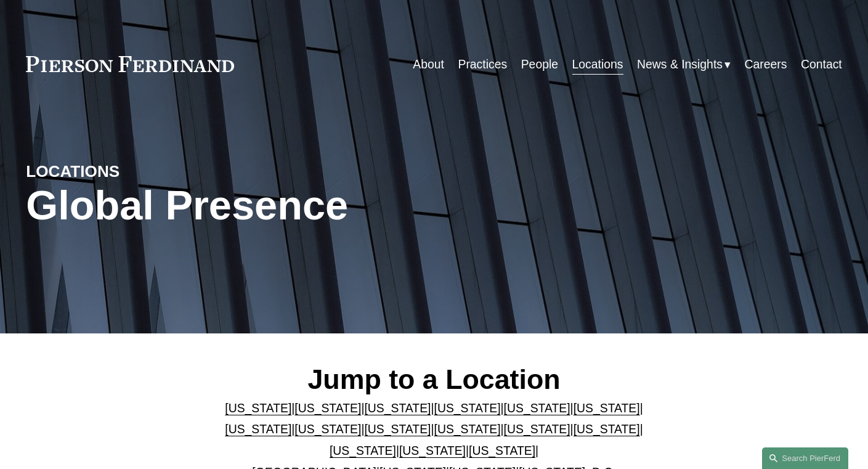  Describe the element at coordinates (428, 64) in the screenshot. I see `a: About` at that location.